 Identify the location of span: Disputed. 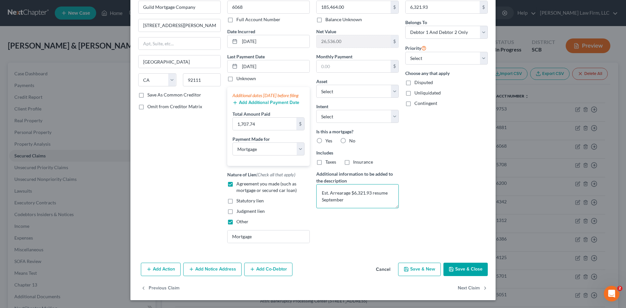
(424, 82).